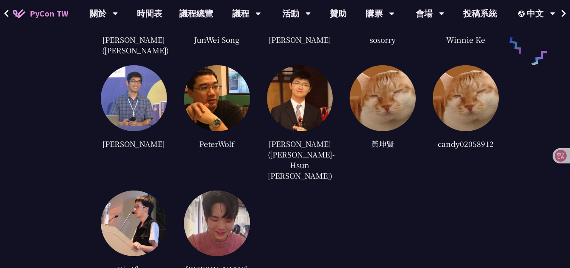 The image size is (570, 268). I want to click on img: a9d086477deb5ee7d1da43ccc7d68f28.jpg, so click(300, 98).